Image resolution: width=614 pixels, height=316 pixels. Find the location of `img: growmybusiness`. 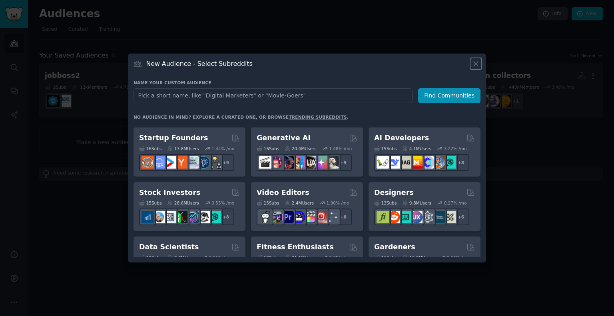

img: growmybusiness is located at coordinates (215, 162).